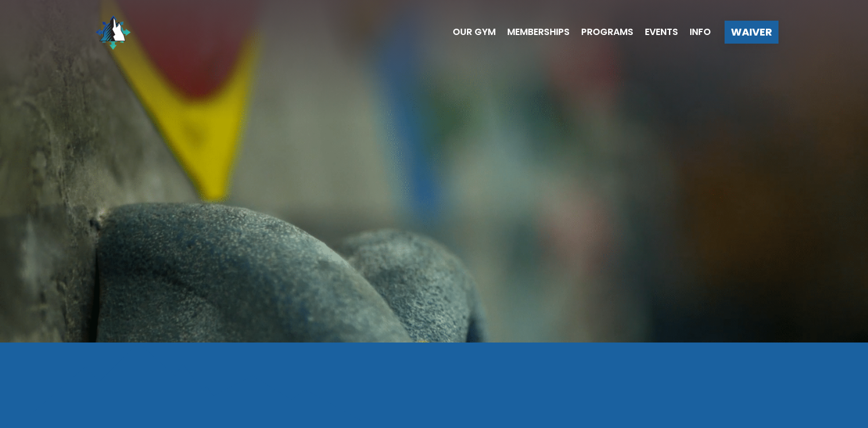  What do you see at coordinates (661, 32) in the screenshot?
I see `span: Events` at bounding box center [661, 32].